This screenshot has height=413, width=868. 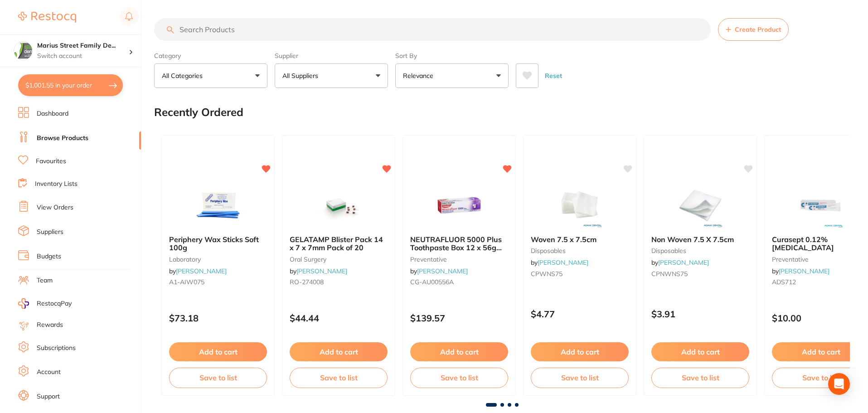 What do you see at coordinates (23, 50) in the screenshot?
I see `img: Marius Street Family Dental` at bounding box center [23, 50].